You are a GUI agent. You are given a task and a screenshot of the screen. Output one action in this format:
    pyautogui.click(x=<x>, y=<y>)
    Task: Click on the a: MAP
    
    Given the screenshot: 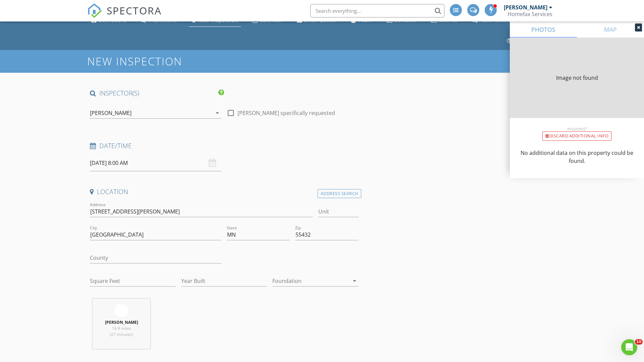 What is the action you would take?
    pyautogui.click(x=611, y=30)
    